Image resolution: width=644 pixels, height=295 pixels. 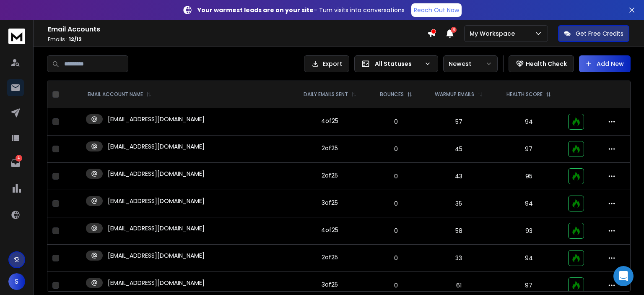 What do you see at coordinates (255, 10) in the screenshot?
I see `strong: Your warmest leads are on your site` at bounding box center [255, 10].